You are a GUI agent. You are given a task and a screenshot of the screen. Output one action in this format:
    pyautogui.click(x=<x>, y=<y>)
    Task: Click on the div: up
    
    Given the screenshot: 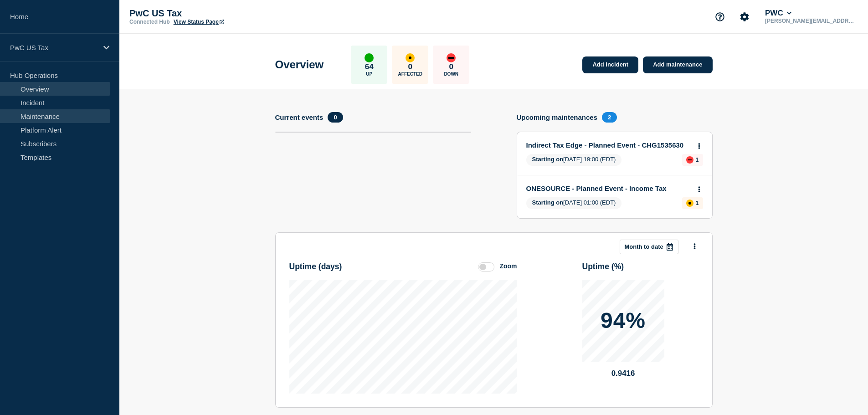 What is the action you would take?
    pyautogui.click(x=369, y=58)
    